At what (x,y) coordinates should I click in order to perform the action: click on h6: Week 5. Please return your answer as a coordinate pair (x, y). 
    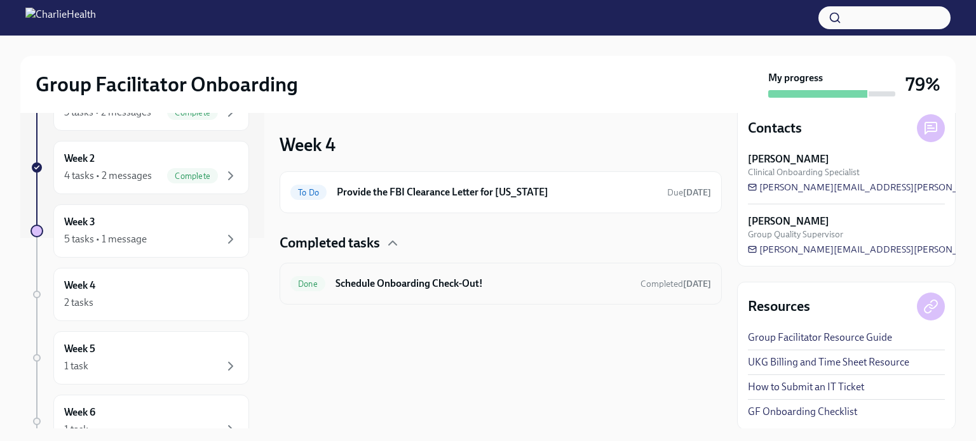
    Looking at the image, I should click on (79, 349).